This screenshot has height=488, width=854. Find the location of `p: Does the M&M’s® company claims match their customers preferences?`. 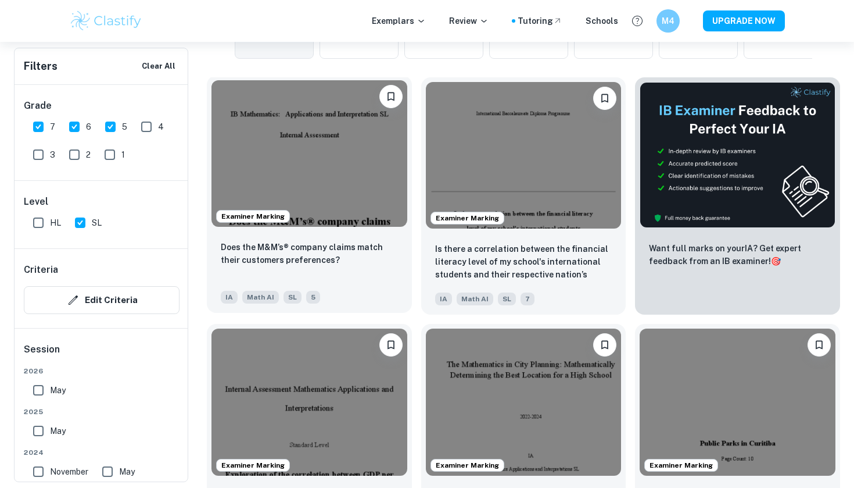

p: Does the M&M’s® company claims match their customers preferences? is located at coordinates (309, 253).